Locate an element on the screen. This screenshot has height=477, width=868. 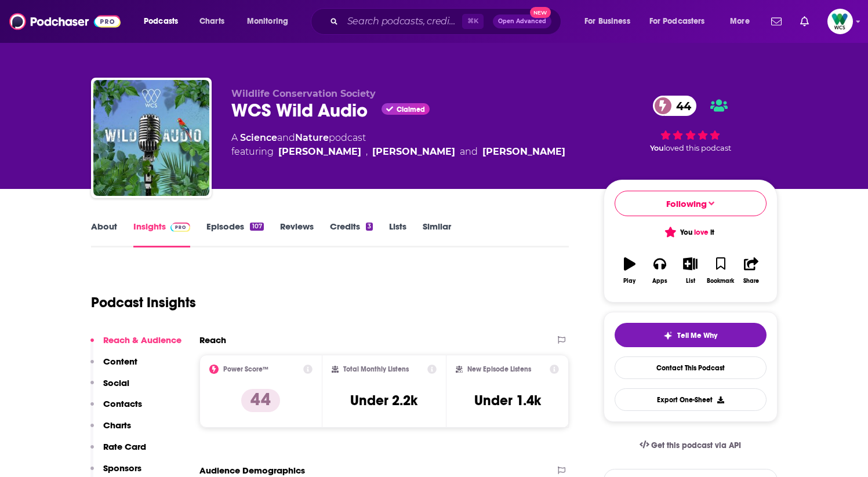
a: Similar is located at coordinates (436, 234).